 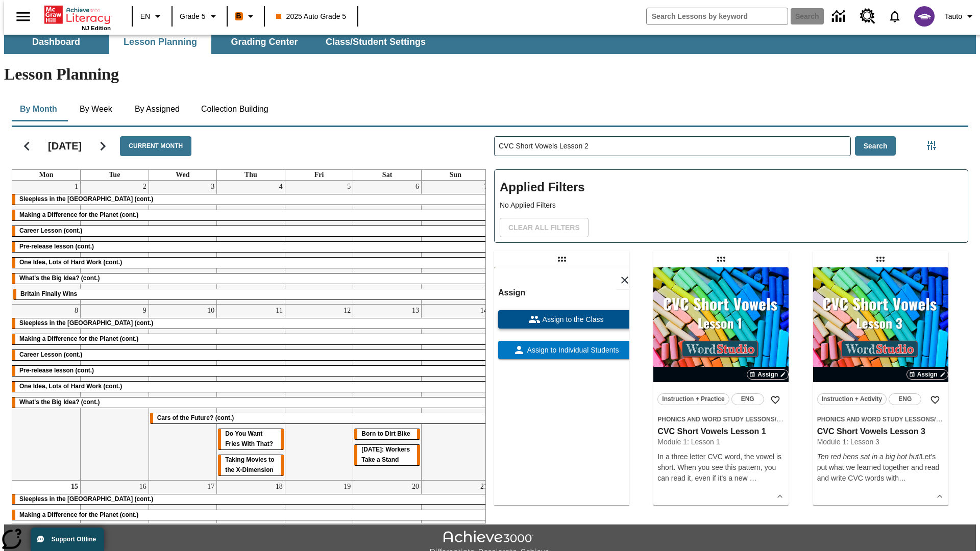 I want to click on div: lesson details, so click(x=721, y=386).